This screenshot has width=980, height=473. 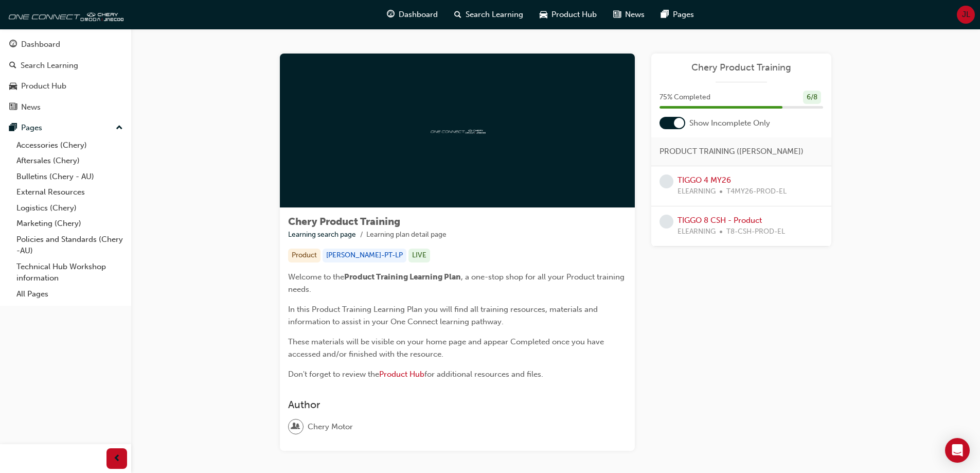 I want to click on a: search-iconSearch Learning, so click(x=489, y=15).